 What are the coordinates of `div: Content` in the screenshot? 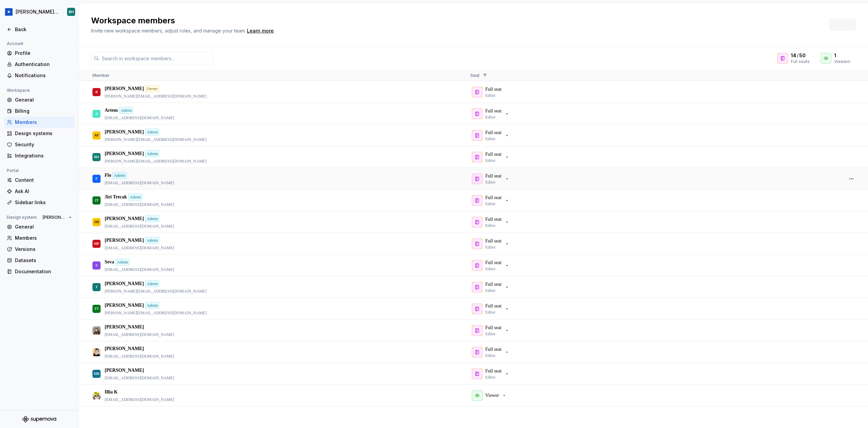 It's located at (44, 180).